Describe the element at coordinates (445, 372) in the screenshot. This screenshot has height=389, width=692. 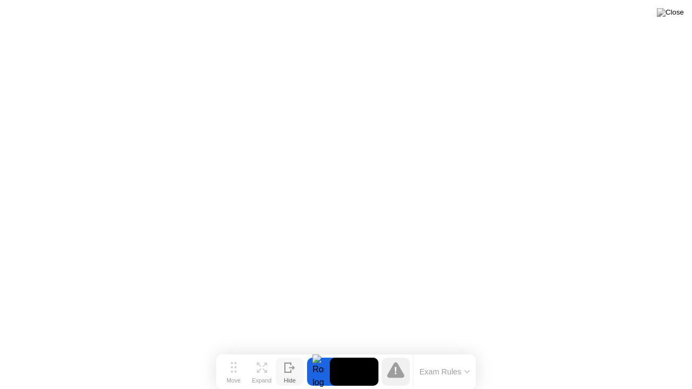
I see `button: Exam Rules` at that location.